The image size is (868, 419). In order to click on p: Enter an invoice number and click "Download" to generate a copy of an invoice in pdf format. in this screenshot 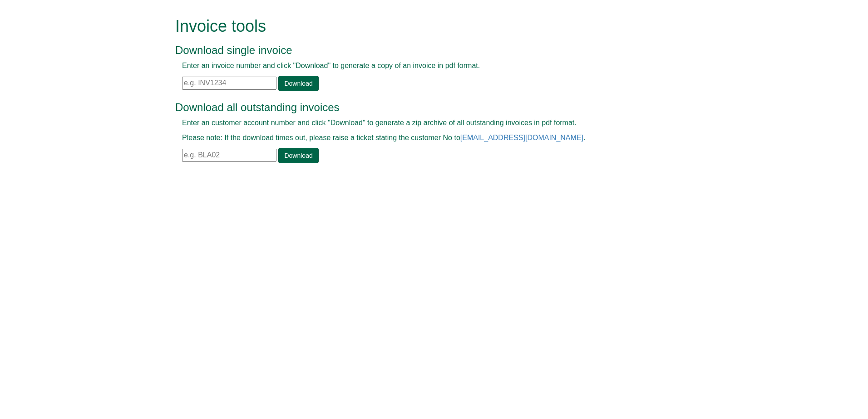, I will do `click(423, 66)`.